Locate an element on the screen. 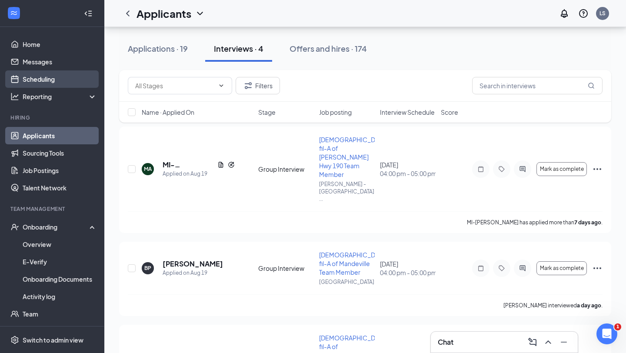  span: 1 is located at coordinates (618, 327).